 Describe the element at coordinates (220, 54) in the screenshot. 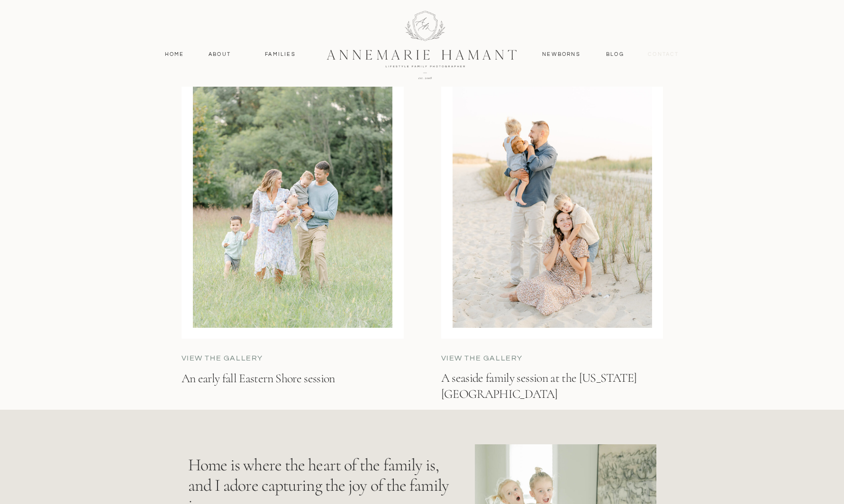

I see `a: About` at that location.